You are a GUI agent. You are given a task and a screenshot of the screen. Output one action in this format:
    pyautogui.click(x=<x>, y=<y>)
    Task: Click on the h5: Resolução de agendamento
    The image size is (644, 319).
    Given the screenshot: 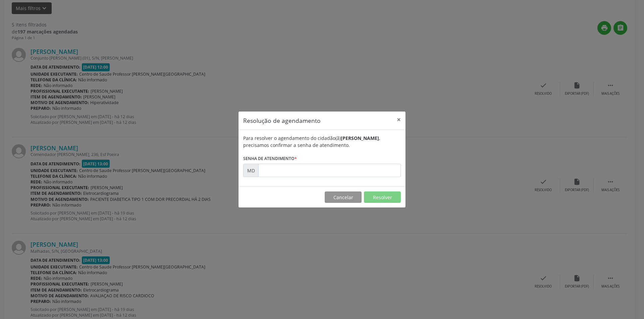 What is the action you would take?
    pyautogui.click(x=281, y=121)
    